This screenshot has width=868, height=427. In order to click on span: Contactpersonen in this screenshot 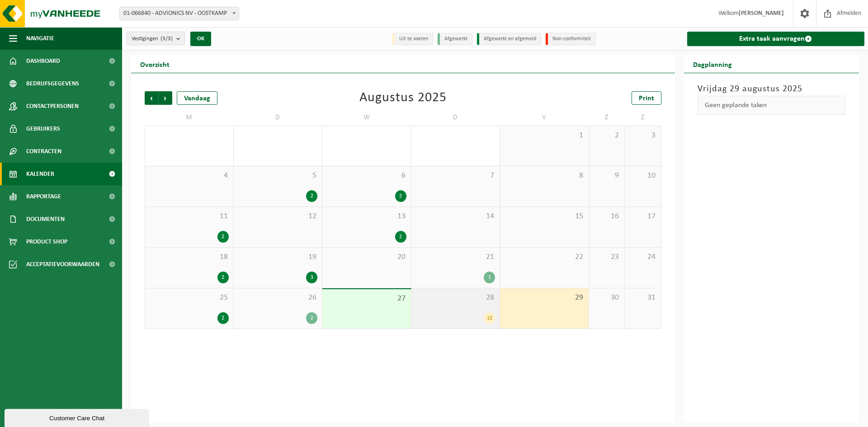, I will do `click(52, 107)`.